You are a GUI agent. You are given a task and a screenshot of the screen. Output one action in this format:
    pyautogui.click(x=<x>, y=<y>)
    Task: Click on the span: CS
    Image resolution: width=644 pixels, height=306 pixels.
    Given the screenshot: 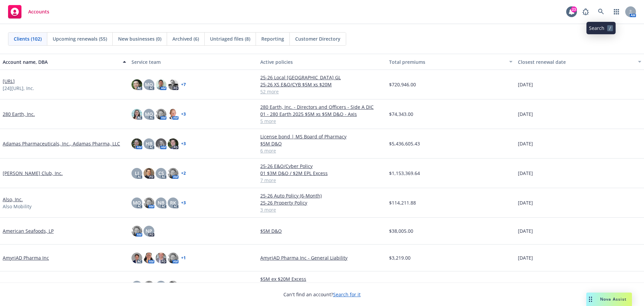 What is the action you would take?
    pyautogui.click(x=161, y=173)
    